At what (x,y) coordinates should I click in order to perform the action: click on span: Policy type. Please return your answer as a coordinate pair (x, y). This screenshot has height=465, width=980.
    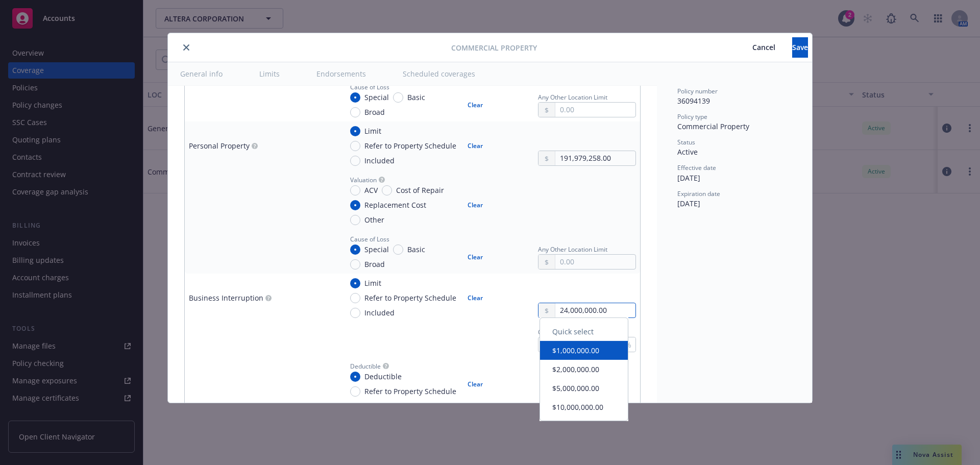
    Looking at the image, I should click on (692, 117).